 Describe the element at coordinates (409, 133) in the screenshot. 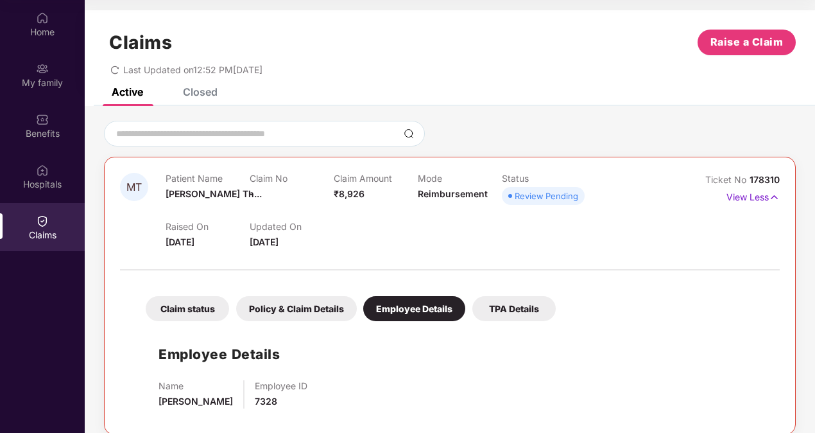

I see `img: svg+xml;base64,PHN2ZyBpZD0iU2VhcmNoLTMyeDMyIiB4bWxucz0iaHR0cDovL3d3dy53My5vcmcvMjAwMC9zdmciIHdpZH...` at that location.